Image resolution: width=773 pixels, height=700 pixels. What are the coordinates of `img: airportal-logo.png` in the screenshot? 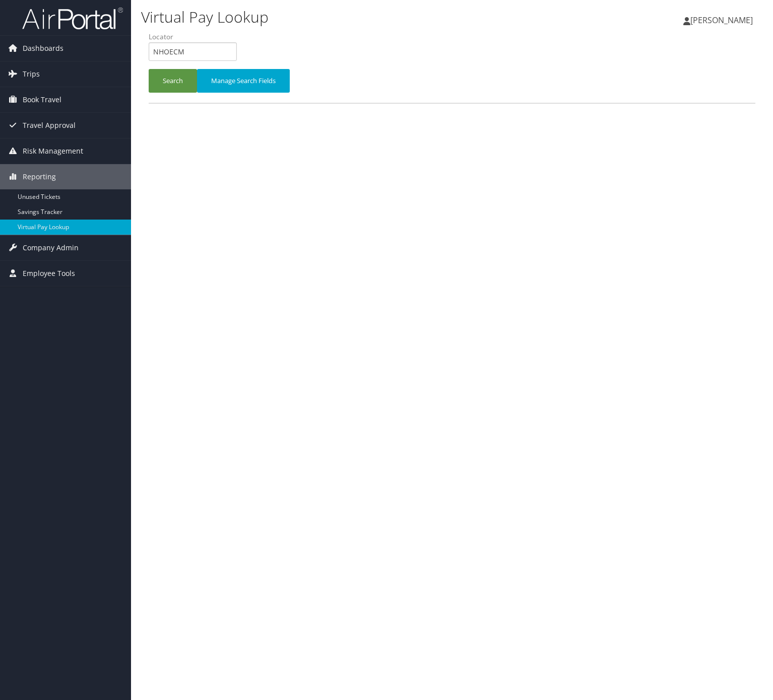 It's located at (73, 18).